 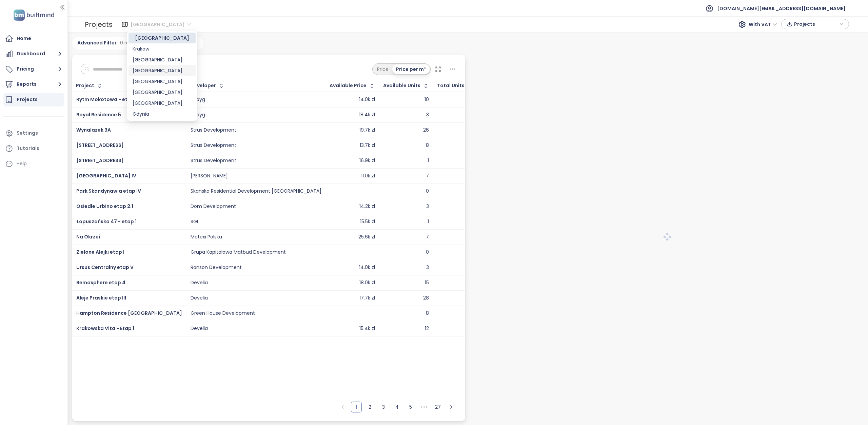 What do you see at coordinates (24, 38) in the screenshot?
I see `div: Home` at bounding box center [24, 38].